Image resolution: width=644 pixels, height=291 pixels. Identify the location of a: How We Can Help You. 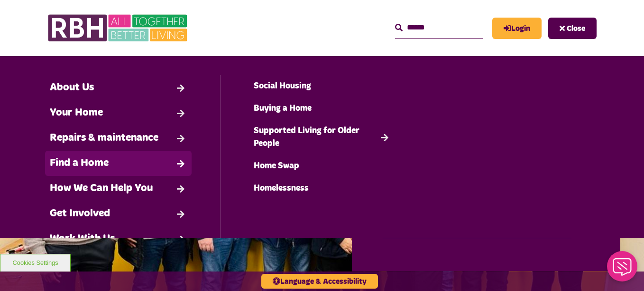
(118, 188).